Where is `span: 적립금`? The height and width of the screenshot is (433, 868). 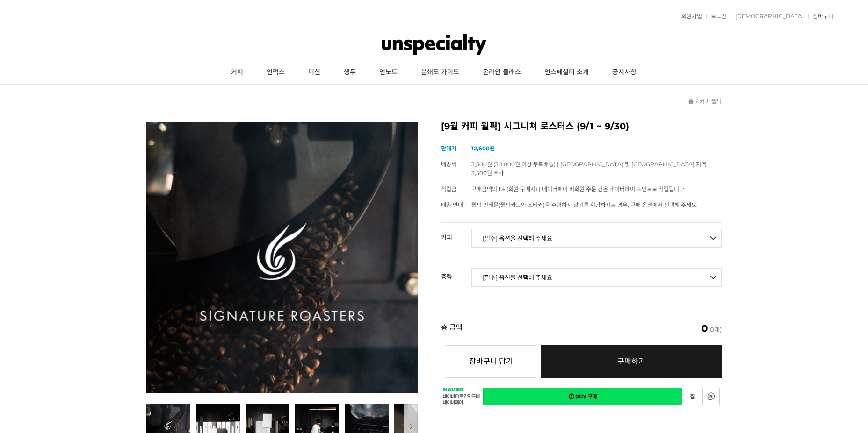 span: 적립금 is located at coordinates (449, 189).